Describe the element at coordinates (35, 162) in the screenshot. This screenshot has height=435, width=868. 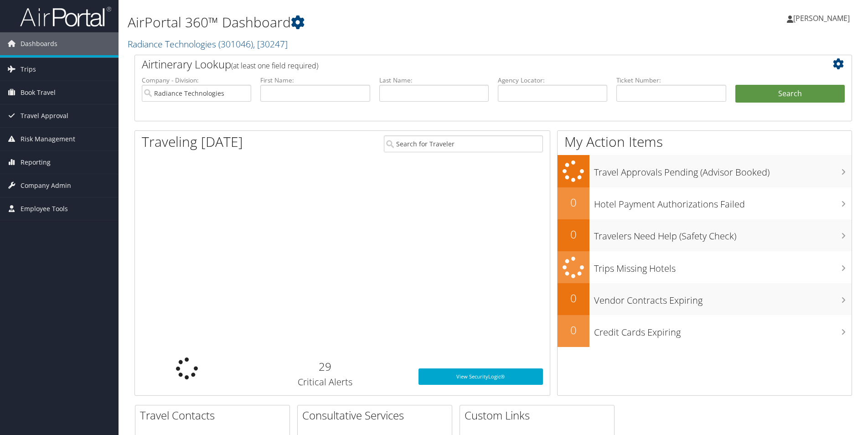
I see `span: Reporting` at that location.